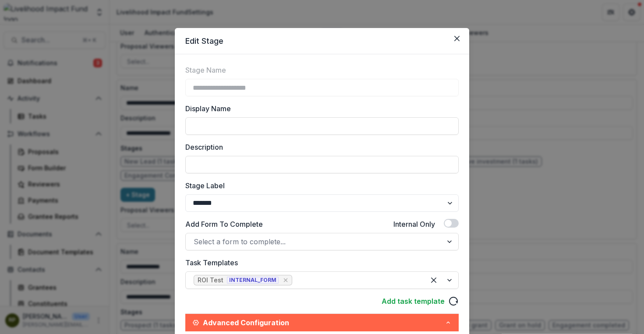  What do you see at coordinates (319, 263) in the screenshot?
I see `label: Task Templates` at bounding box center [319, 263].